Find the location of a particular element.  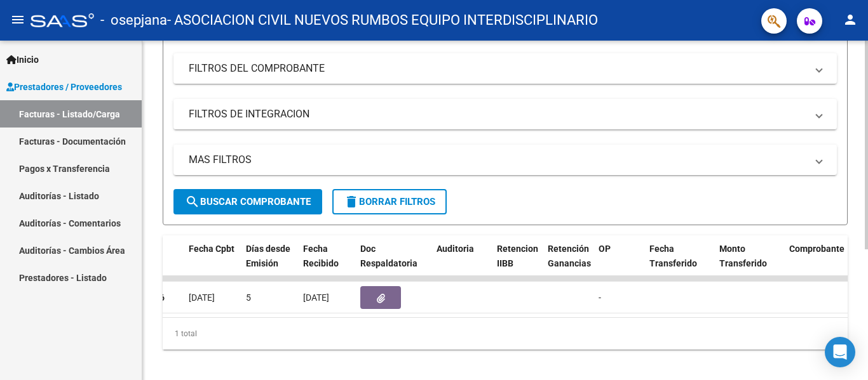

span: 5 is located at coordinates (249, 298).